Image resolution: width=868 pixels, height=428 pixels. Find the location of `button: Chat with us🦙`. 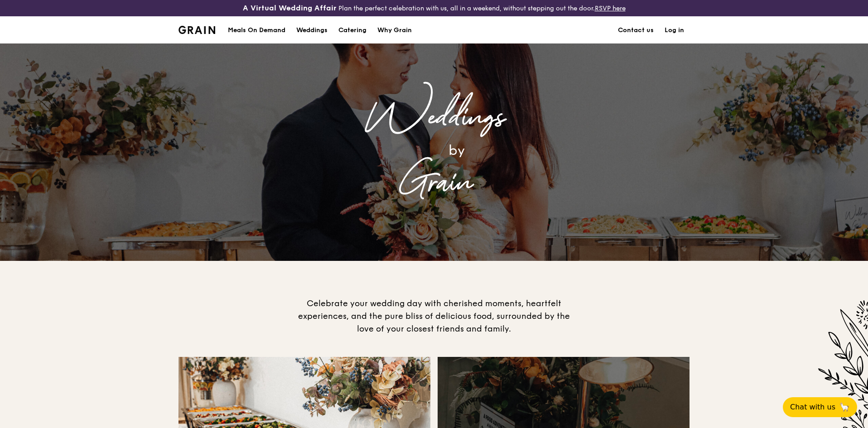

button: Chat with us🦙 is located at coordinates (819, 407).